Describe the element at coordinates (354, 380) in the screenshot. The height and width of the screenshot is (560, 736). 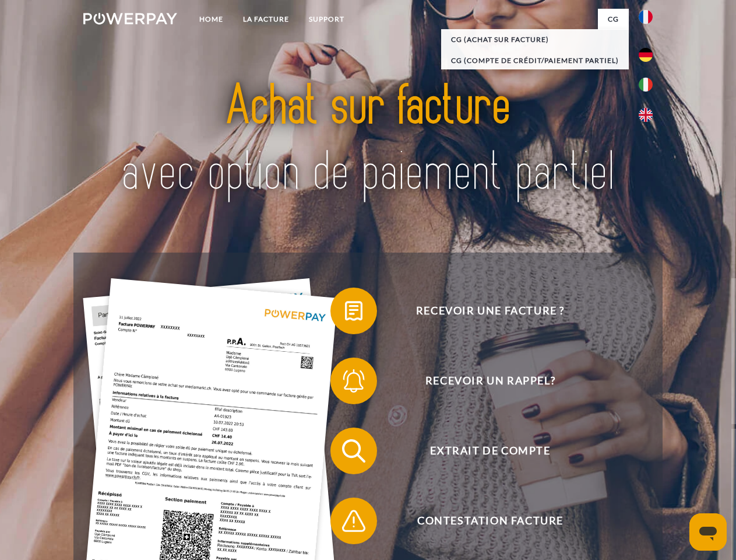
I see `img: qb_bell.svg` at that location.